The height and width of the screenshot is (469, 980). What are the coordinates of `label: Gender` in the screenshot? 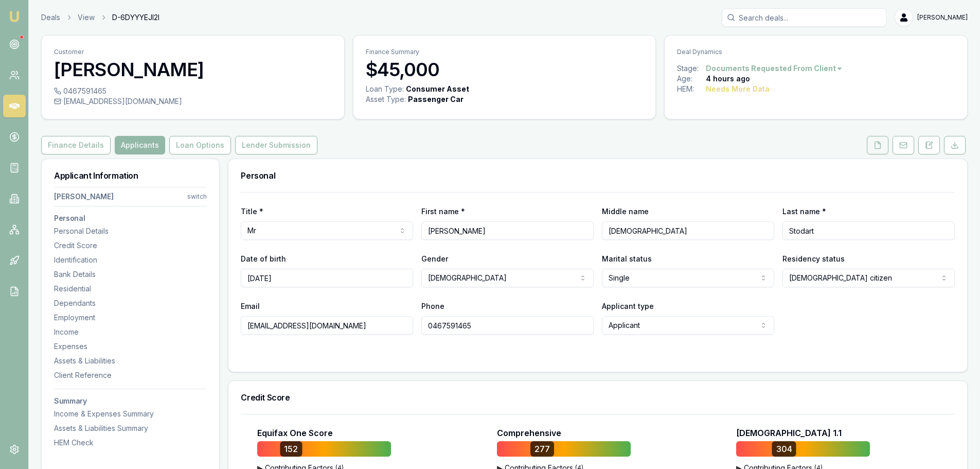 It's located at (435, 258).